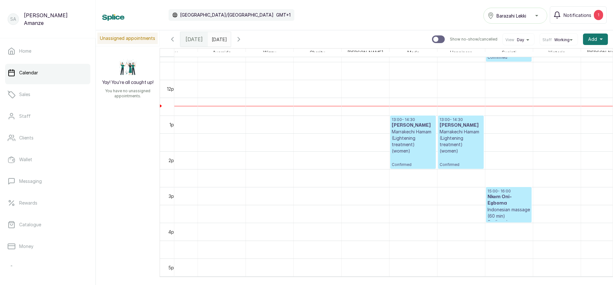  I want to click on p: Messaging, so click(30, 181).